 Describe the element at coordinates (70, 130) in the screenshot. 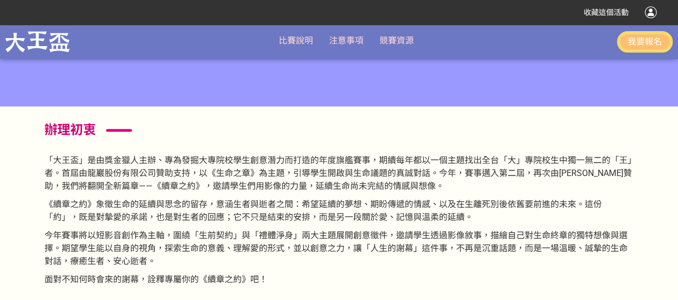

I see `span: 辦理初衷` at that location.